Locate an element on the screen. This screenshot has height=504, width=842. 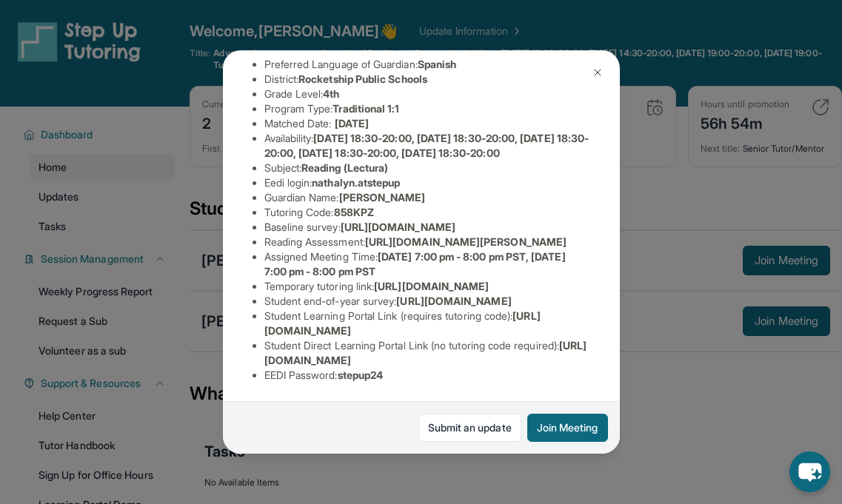
span: stepup24 is located at coordinates (360, 374).